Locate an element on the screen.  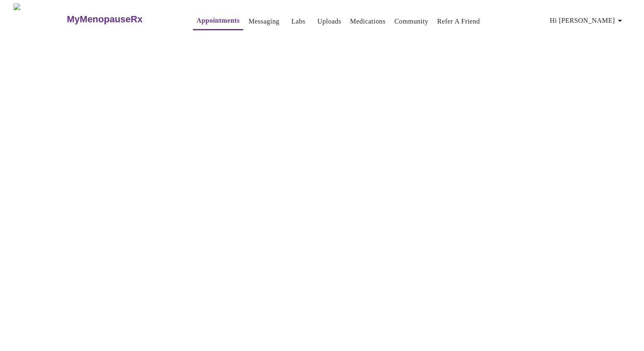
button: Messaging is located at coordinates (264, 21).